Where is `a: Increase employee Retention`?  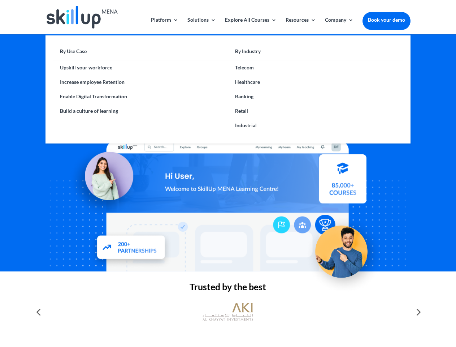 a: Increase employee Retention is located at coordinates (140, 82).